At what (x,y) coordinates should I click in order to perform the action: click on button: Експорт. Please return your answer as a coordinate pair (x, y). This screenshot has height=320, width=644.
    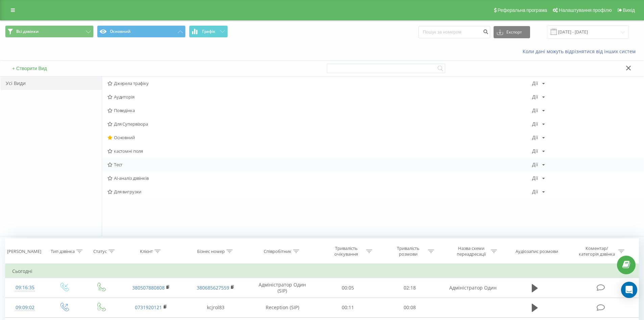
    Looking at the image, I should click on (512, 32).